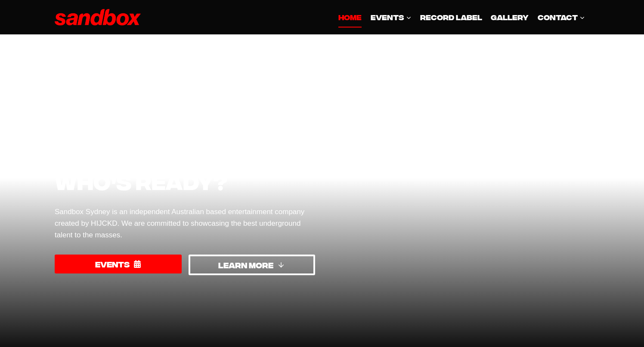 This screenshot has height=347, width=644. What do you see at coordinates (98, 17) in the screenshot?
I see `img: Sandbox` at bounding box center [98, 17].